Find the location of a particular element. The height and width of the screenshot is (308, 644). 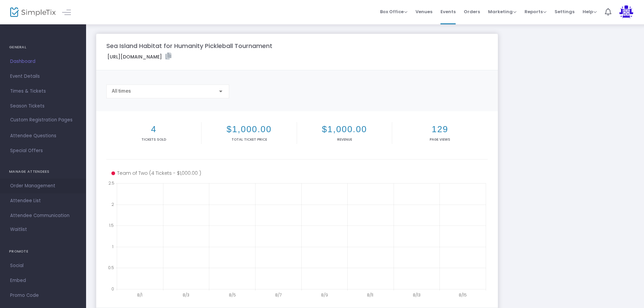

h4: GENERAL is located at coordinates (43, 47).